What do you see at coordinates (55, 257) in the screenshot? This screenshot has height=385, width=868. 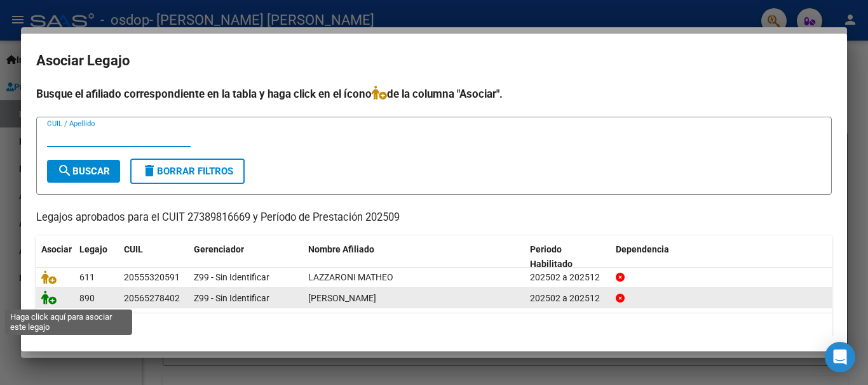 I see `datatable-header-cell: Asociar` at bounding box center [55, 257].